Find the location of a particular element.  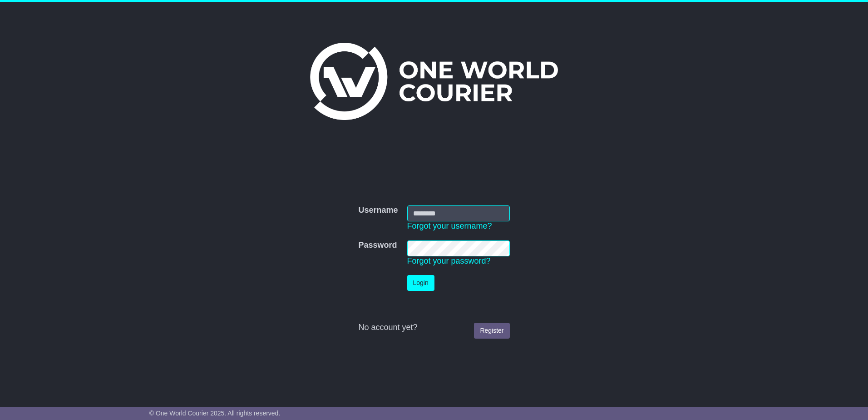

a: Forgot your username? is located at coordinates (449, 226).